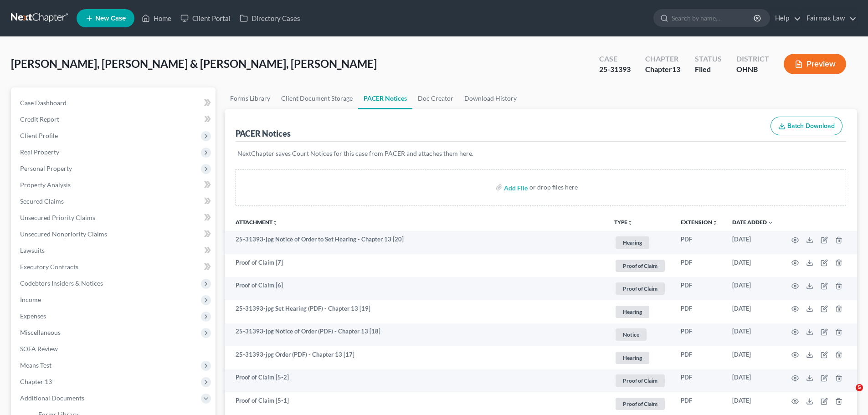 The width and height of the screenshot is (868, 415). What do you see at coordinates (752, 59) in the screenshot?
I see `div: District` at bounding box center [752, 59].